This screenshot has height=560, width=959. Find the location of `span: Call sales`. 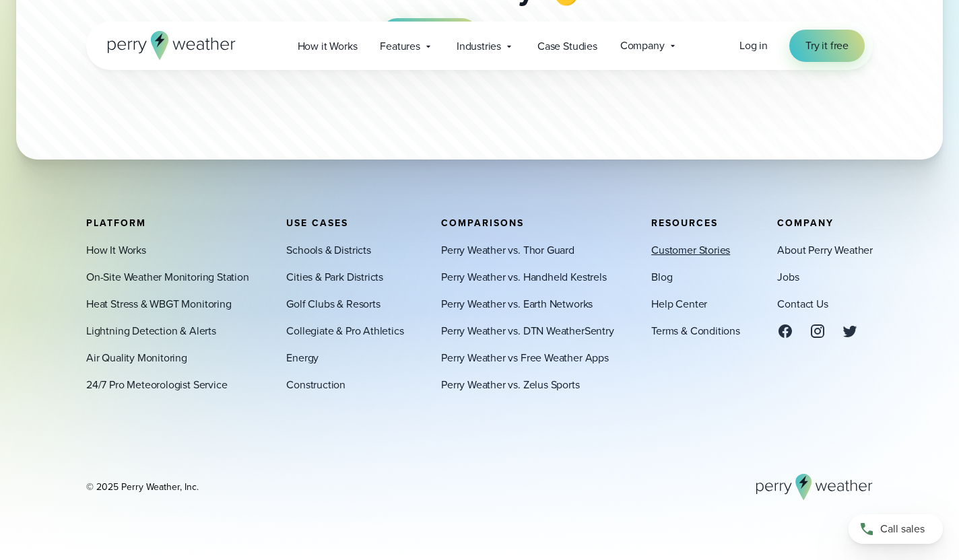

span: Call sales is located at coordinates (903, 530).